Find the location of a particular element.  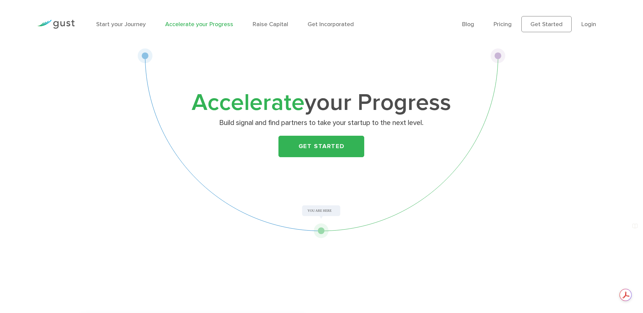

p: Build signal and find partners to take your startup to the next level. is located at coordinates (322, 123).